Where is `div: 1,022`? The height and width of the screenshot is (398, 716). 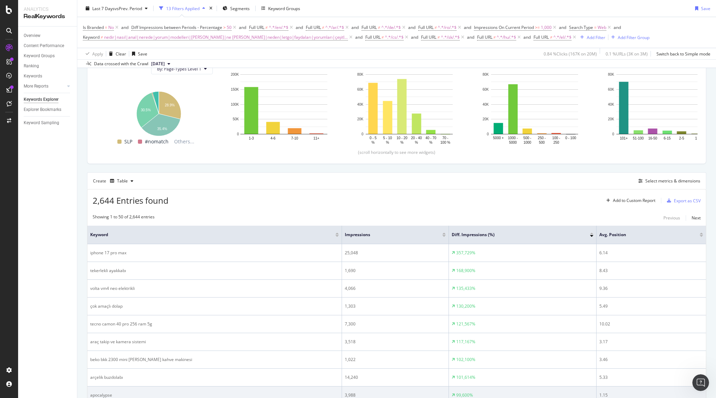
div: 1,022 is located at coordinates (395, 359).